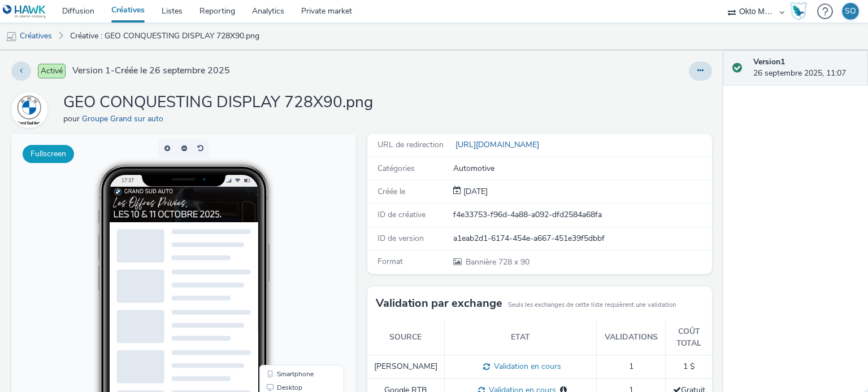  What do you see at coordinates (291, 254) in the screenshot?
I see `li: Desktop` at bounding box center [291, 254].